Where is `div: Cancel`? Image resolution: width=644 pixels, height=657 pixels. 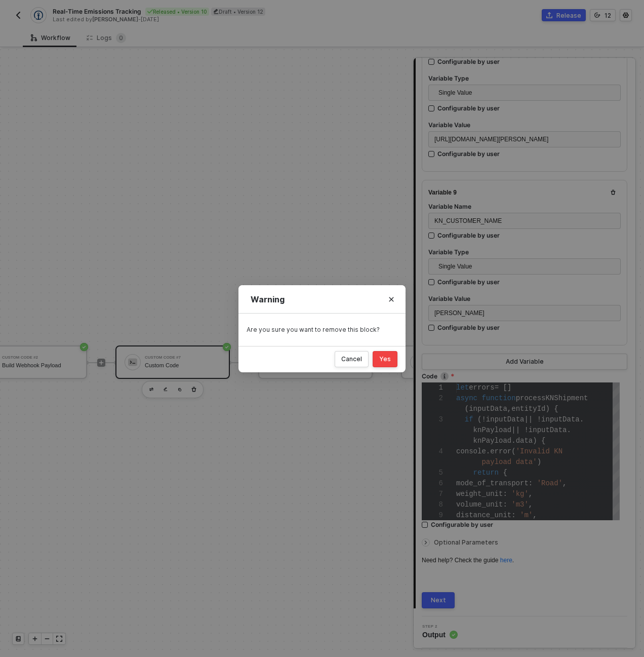 div: Cancel is located at coordinates (352, 359).